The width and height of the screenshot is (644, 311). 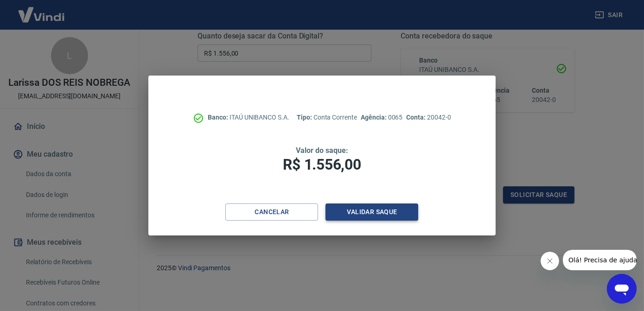 I want to click on span: Valor do saque:, so click(x=322, y=150).